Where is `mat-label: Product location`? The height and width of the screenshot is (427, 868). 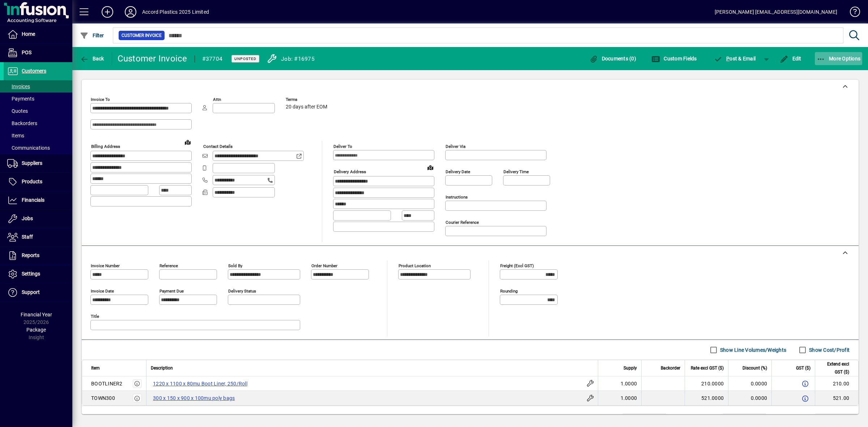
mat-label: Product location is located at coordinates (415, 265).